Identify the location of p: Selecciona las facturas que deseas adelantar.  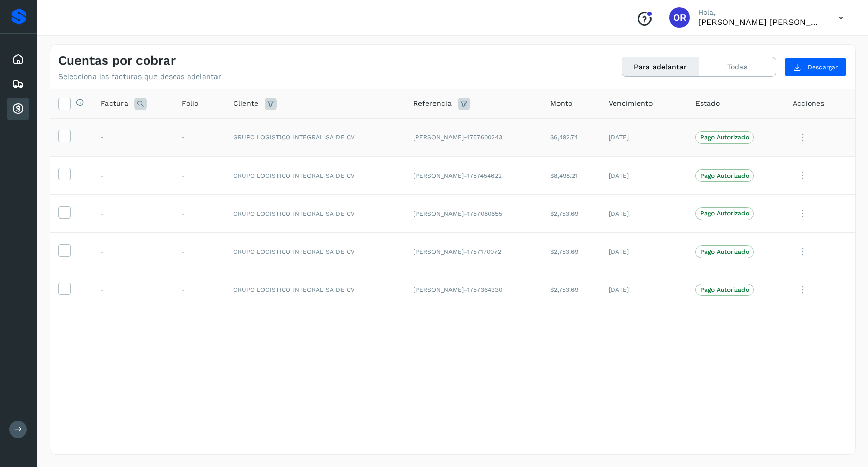
(139, 76).